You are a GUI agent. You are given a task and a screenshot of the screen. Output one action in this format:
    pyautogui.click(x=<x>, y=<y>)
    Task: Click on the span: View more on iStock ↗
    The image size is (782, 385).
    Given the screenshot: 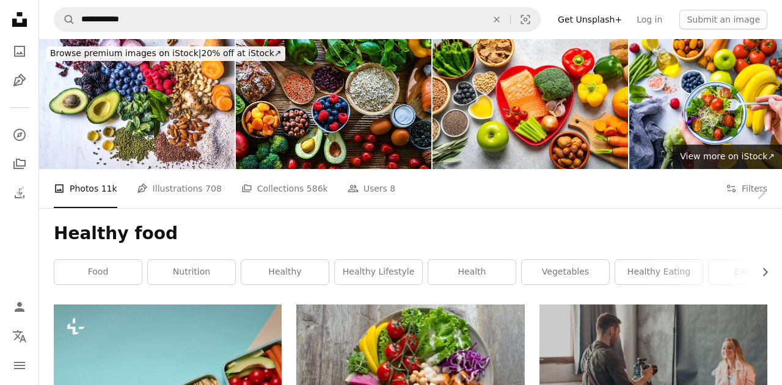 What is the action you would take?
    pyautogui.click(x=727, y=156)
    